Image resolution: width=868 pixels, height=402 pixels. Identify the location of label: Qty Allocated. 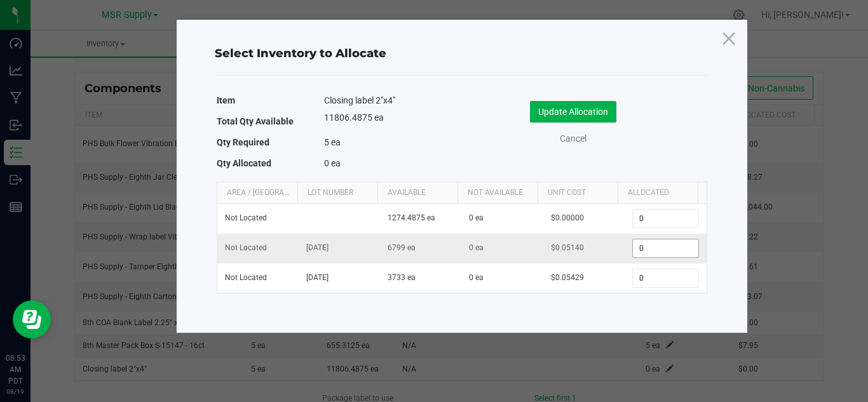
(244, 163).